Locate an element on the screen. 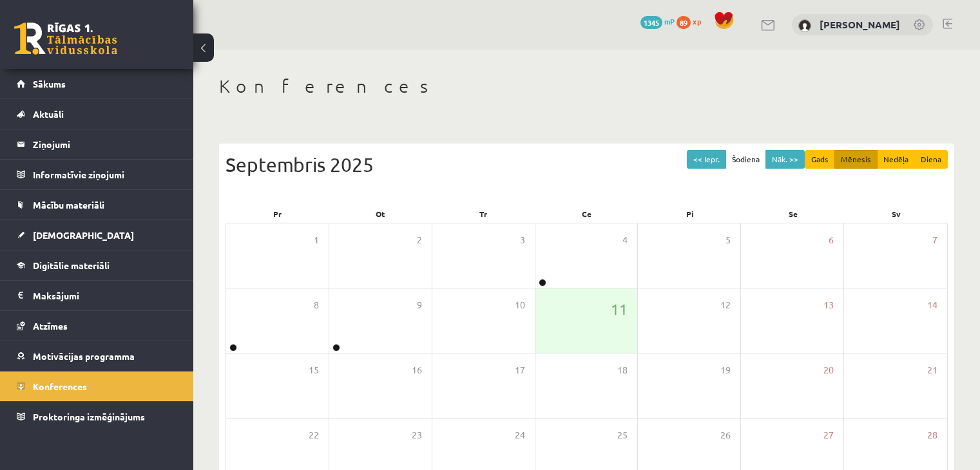 The height and width of the screenshot is (470, 980). span: 2 is located at coordinates (420, 240).